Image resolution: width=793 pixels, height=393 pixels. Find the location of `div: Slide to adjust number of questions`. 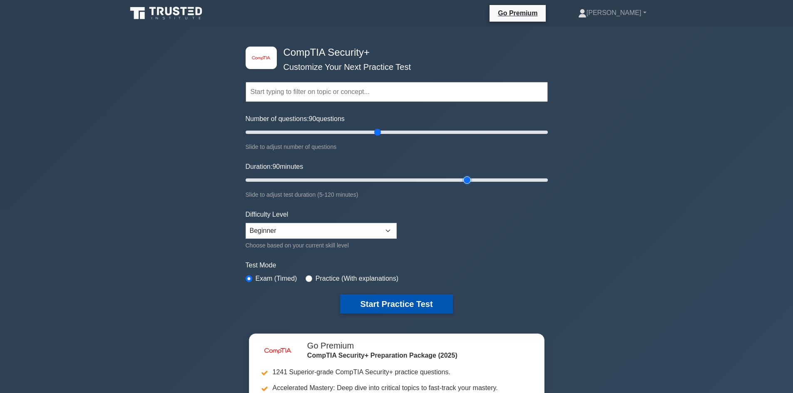

div: Slide to adjust number of questions is located at coordinates (396, 147).